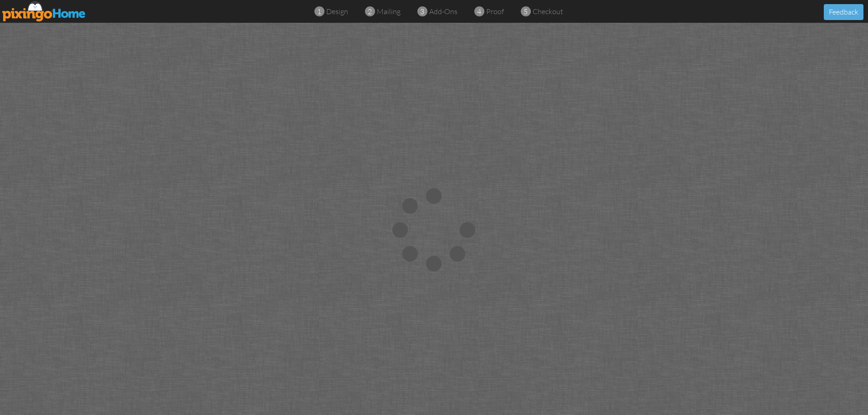  What do you see at coordinates (444, 11) in the screenshot?
I see `span: add-ons` at bounding box center [444, 11].